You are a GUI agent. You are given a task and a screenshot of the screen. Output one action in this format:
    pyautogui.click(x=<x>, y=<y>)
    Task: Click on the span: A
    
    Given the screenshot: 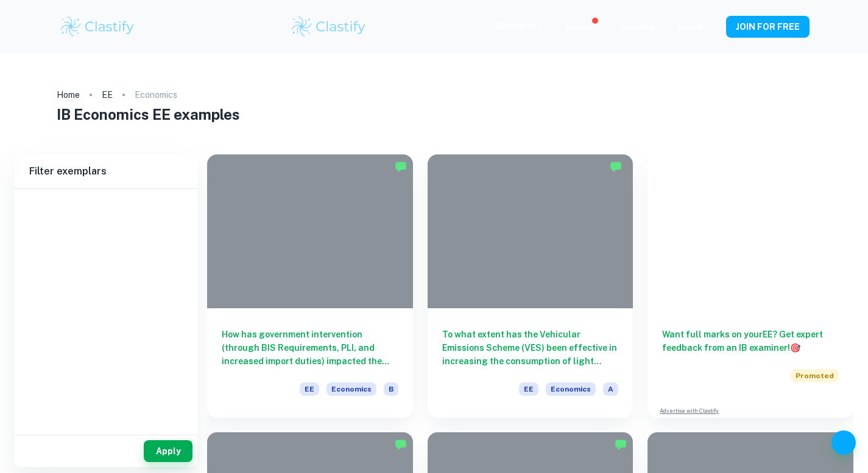 What is the action you would take?
    pyautogui.click(x=610, y=389)
    